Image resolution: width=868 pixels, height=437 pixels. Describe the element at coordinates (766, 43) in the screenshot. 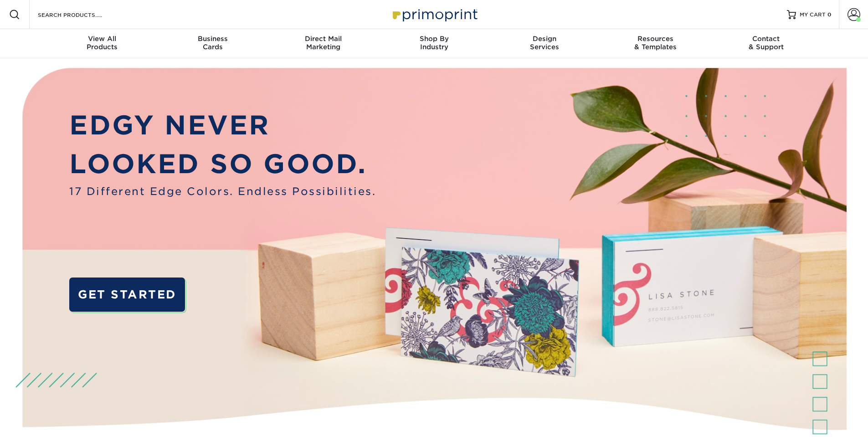

I see `a: Contact& Support` at that location.